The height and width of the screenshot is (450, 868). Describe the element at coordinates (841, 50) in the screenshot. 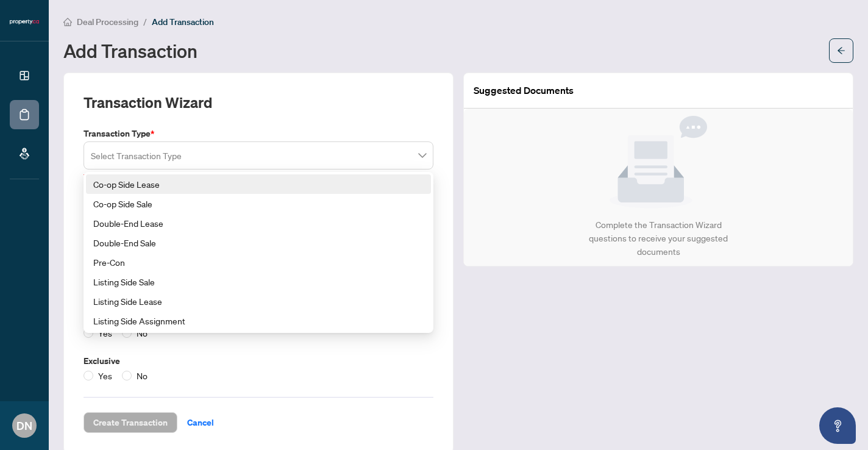

I see `span: arrow-left` at that location.